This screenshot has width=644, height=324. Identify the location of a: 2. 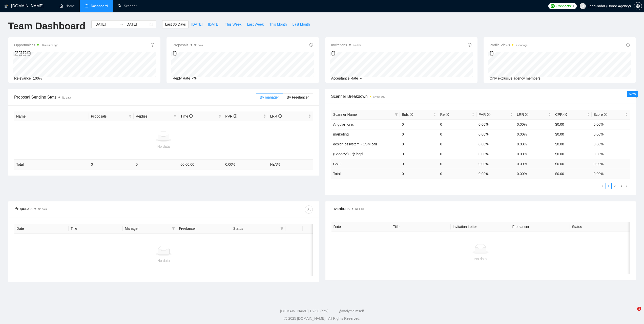
(614, 186).